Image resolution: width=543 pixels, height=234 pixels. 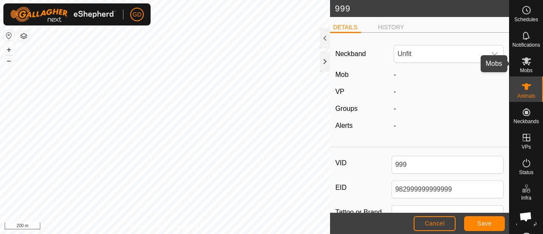 What do you see at coordinates (350, 54) in the screenshot?
I see `label: Neckband` at bounding box center [350, 54].